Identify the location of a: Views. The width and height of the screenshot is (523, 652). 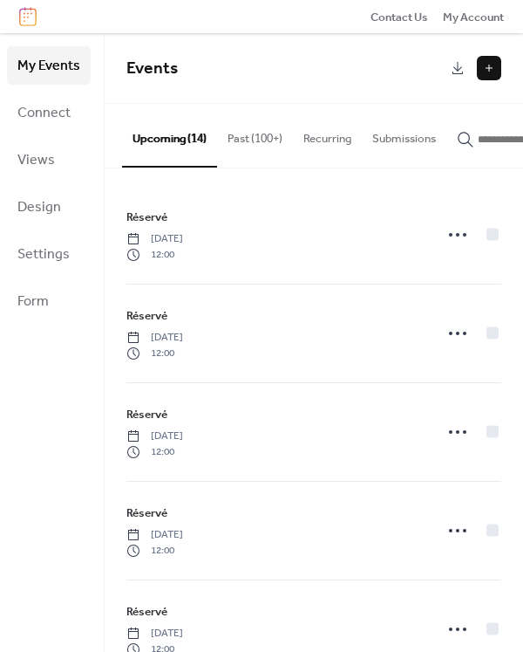
(49, 160).